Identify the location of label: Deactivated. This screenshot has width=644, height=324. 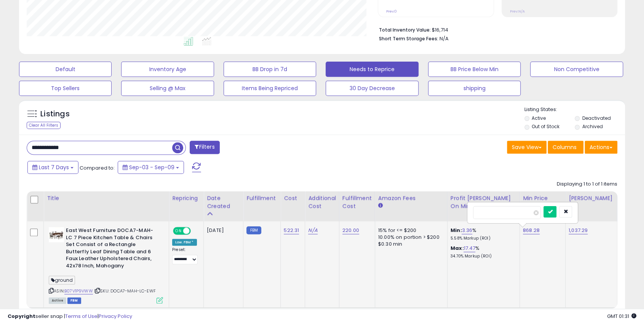
(596, 118).